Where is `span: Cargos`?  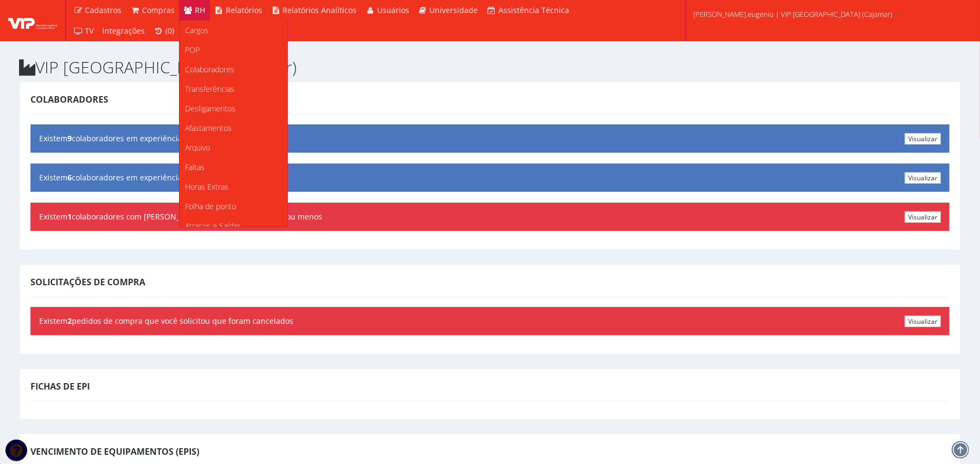
span: Cargos is located at coordinates (196, 30).